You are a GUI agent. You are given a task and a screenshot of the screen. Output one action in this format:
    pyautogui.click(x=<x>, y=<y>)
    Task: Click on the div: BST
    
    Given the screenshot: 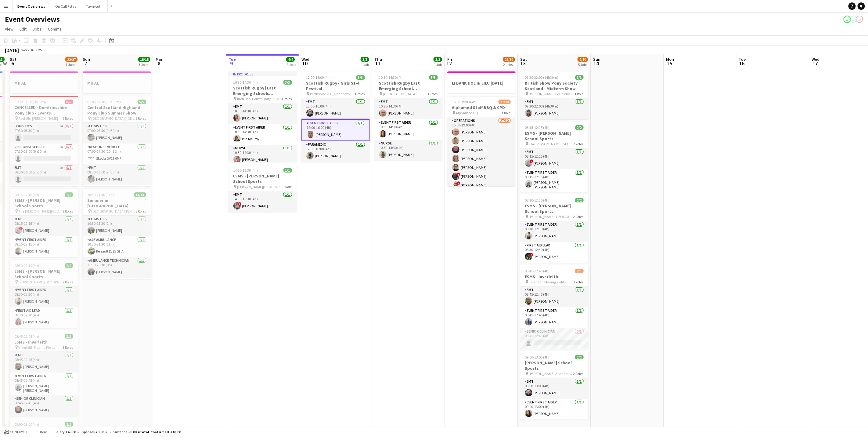 What is the action you would take?
    pyautogui.click(x=41, y=50)
    